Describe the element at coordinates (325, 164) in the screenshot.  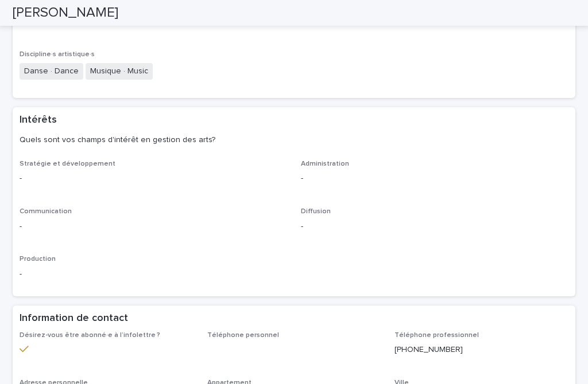
I see `span: Administration` at that location.